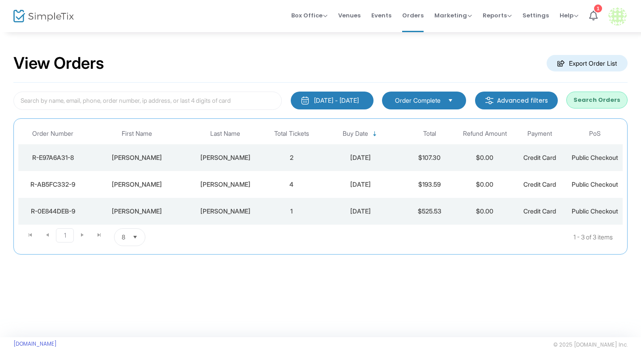 This screenshot has width=641, height=364. I want to click on td: $193.59, so click(429, 185).